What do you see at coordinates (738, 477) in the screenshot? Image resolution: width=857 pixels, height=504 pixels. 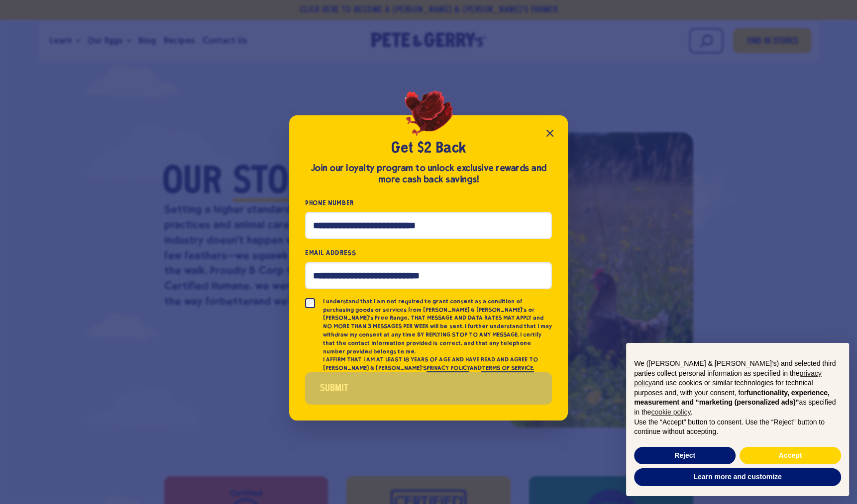 I see `button: Learn more and customize` at bounding box center [738, 477].